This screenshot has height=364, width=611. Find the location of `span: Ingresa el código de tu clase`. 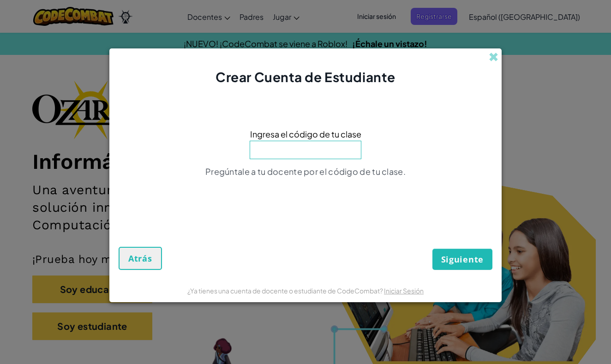

span: Ingresa el código de tu clase is located at coordinates (306, 134).